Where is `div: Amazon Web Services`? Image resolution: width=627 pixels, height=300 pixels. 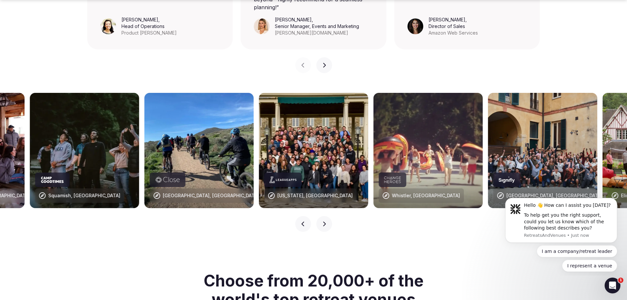
div: Amazon Web Services is located at coordinates (453, 33).